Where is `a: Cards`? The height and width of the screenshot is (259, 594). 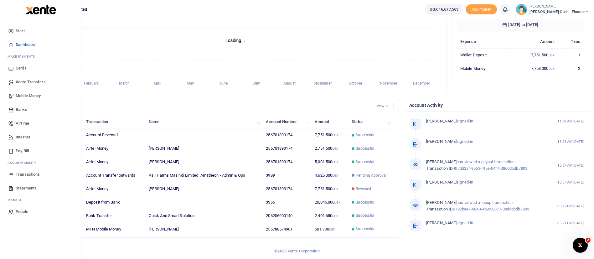
a: Cards is located at coordinates (40, 68).